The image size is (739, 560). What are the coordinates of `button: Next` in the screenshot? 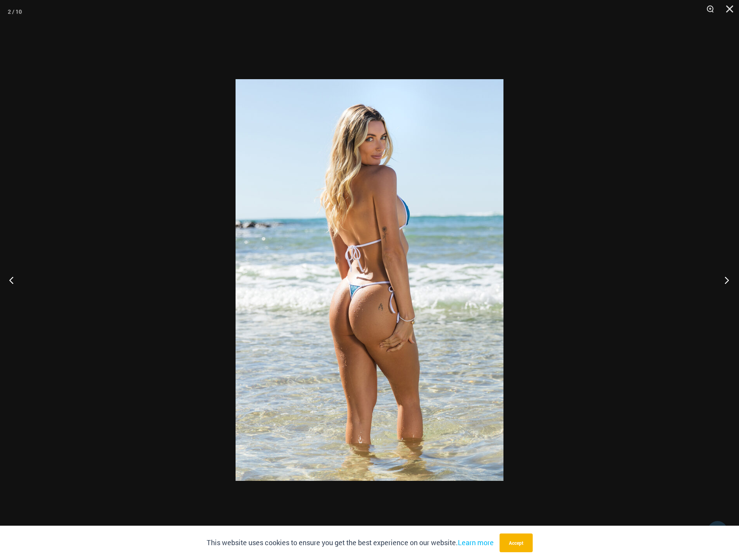 It's located at (724, 280).